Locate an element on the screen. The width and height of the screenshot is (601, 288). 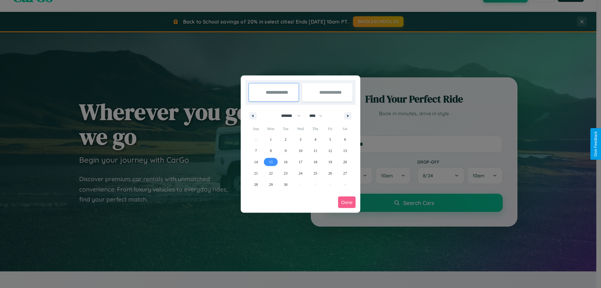
span: 15 is located at coordinates (271, 162).